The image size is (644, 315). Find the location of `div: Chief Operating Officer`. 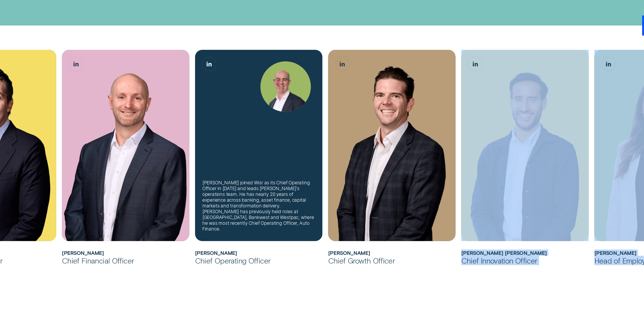

div: Chief Operating Officer is located at coordinates (259, 260).